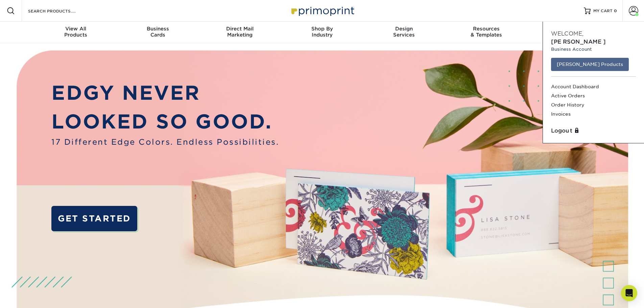 This screenshot has width=644, height=308. What do you see at coordinates (240, 32) in the screenshot?
I see `a: Direct MailMarketing` at bounding box center [240, 32].